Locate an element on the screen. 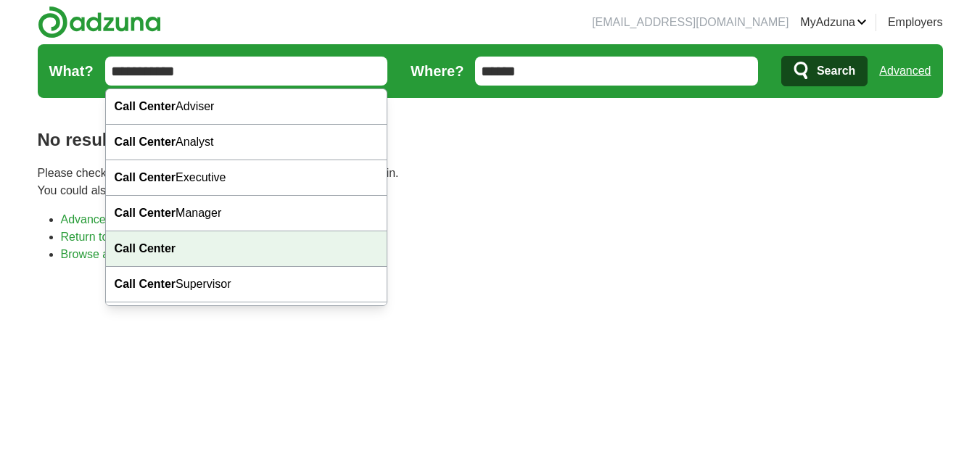 This screenshot has height=459, width=980. div: Adviser is located at coordinates (247, 107).